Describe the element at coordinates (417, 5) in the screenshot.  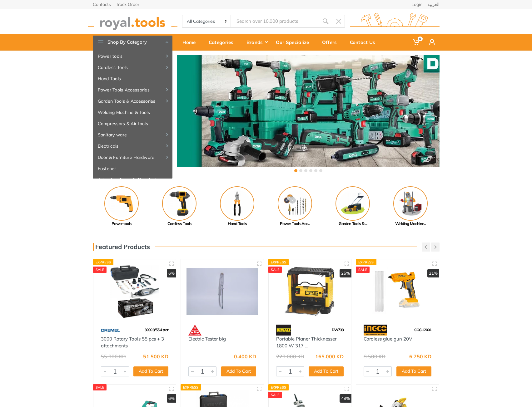
I see `a: Login` at that location.